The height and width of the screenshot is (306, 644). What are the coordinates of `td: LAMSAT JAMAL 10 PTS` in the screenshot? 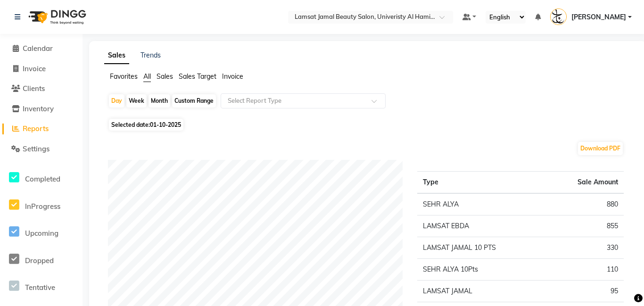 It's located at (481, 248).